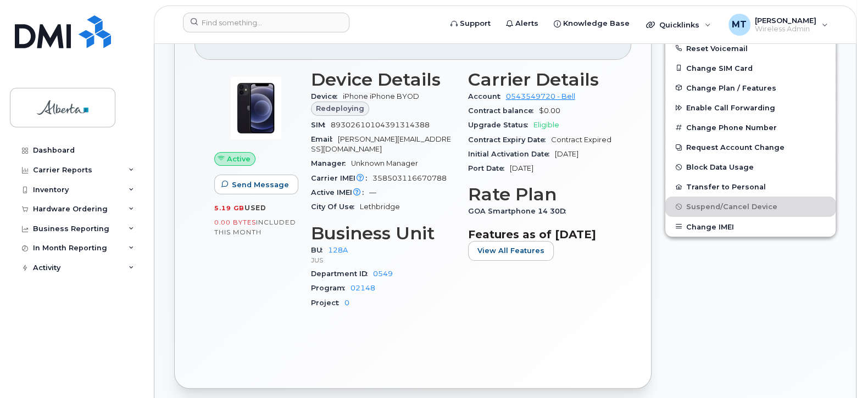  What do you see at coordinates (750, 68) in the screenshot?
I see `button: Change SIM Card` at bounding box center [750, 68].